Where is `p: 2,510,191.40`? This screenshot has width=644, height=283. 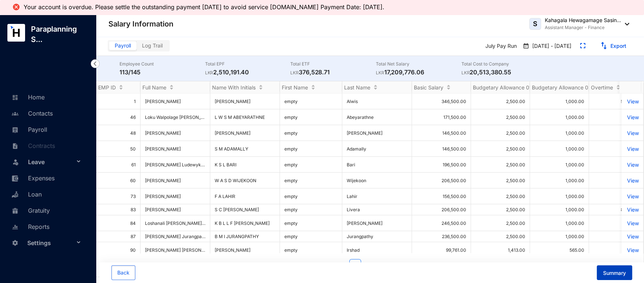 p: 2,510,191.40 is located at coordinates (248, 72).